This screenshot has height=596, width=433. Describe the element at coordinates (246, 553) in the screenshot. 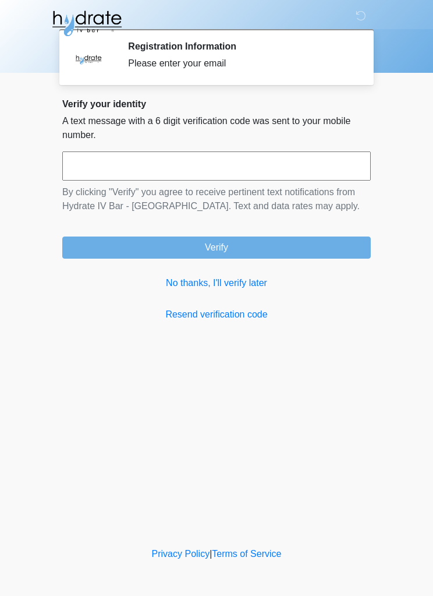

I see `a: Terms of Service` at that location.